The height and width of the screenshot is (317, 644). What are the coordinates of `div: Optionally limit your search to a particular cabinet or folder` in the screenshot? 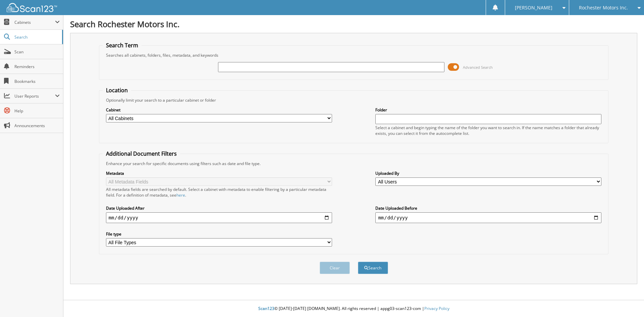 It's located at (354, 100).